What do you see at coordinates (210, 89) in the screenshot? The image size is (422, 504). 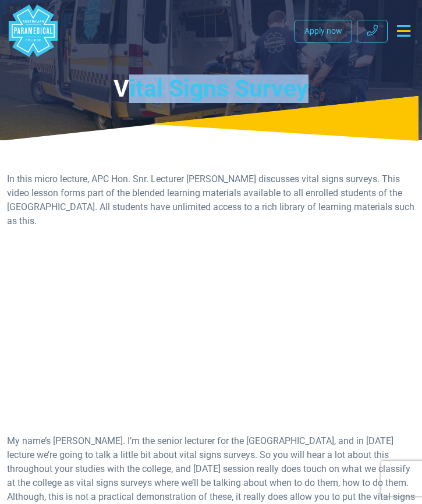 I see `h1: Vital Signs Survey` at bounding box center [210, 89].